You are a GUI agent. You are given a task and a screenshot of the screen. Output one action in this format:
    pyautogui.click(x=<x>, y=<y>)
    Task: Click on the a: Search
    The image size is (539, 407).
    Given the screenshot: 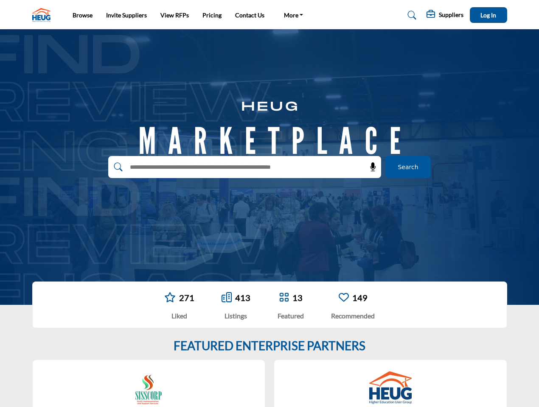 What is the action you would take?
    pyautogui.click(x=410, y=15)
    